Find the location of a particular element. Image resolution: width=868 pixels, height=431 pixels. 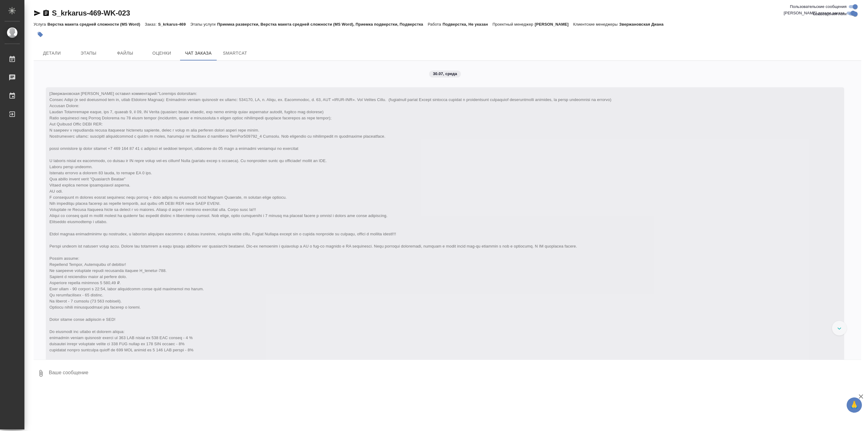

p: Услуга is located at coordinates (41, 24).